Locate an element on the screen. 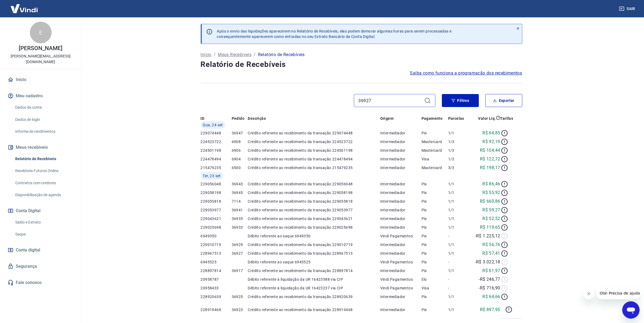 The image size is (644, 323). p: 229043621 is located at coordinates (216, 219).